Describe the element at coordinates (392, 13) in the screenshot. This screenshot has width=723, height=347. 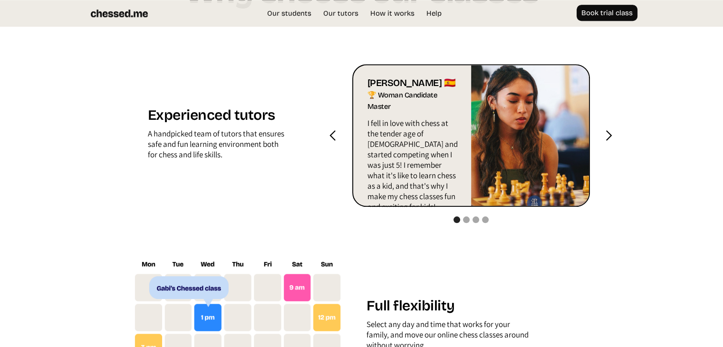
I see `a: How it works` at that location.